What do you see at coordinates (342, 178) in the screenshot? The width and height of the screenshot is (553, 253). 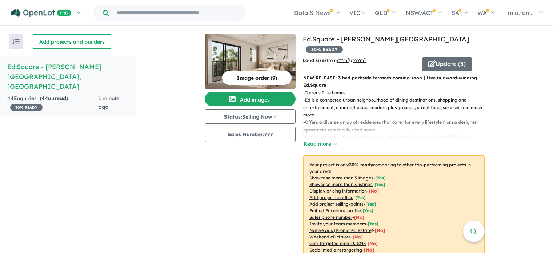 I see `u: Showcase more than 3 images` at bounding box center [342, 178].